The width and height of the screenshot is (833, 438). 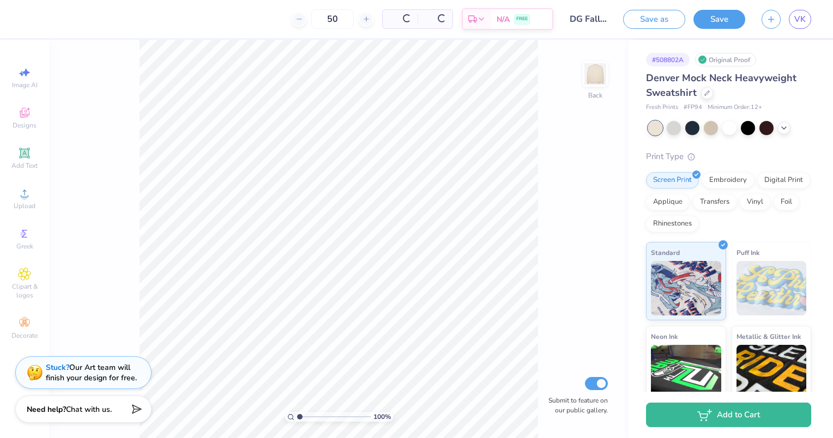 I want to click on img: Standard, so click(x=686, y=288).